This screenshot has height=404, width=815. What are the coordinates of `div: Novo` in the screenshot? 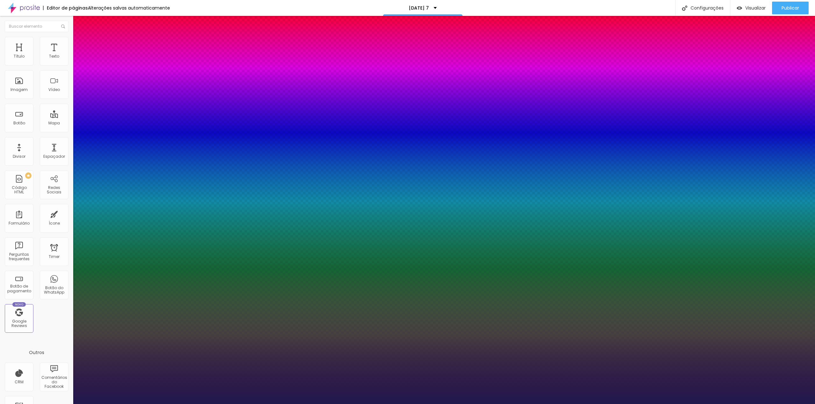 It's located at (19, 305).